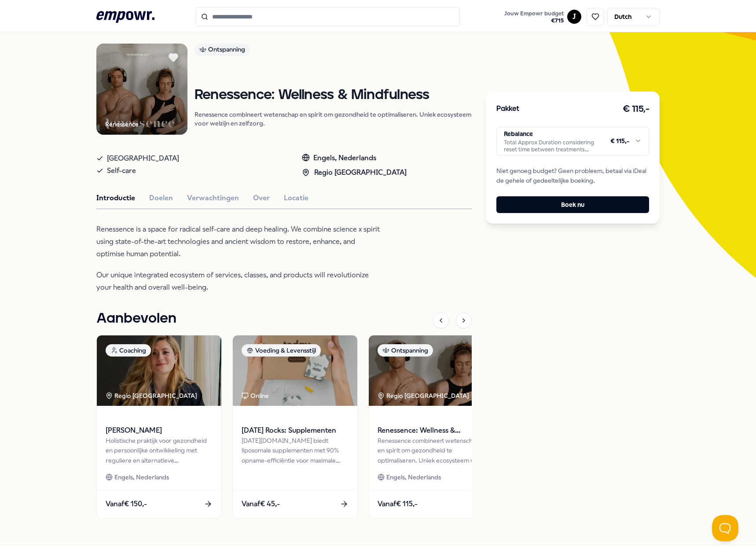 Image resolution: width=756 pixels, height=559 pixels. Describe the element at coordinates (636, 109) in the screenshot. I see `h3: € 115,-` at that location.